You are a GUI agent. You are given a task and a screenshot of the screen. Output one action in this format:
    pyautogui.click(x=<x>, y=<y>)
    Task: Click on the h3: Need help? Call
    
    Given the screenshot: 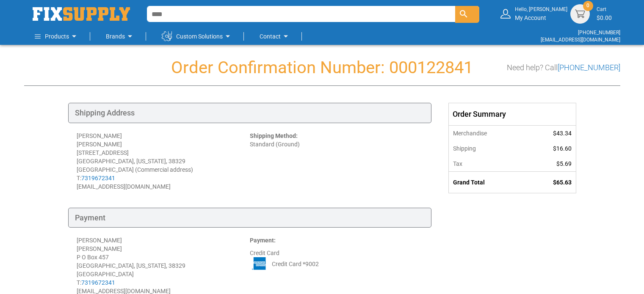 What is the action you would take?
    pyautogui.click(x=564, y=68)
    